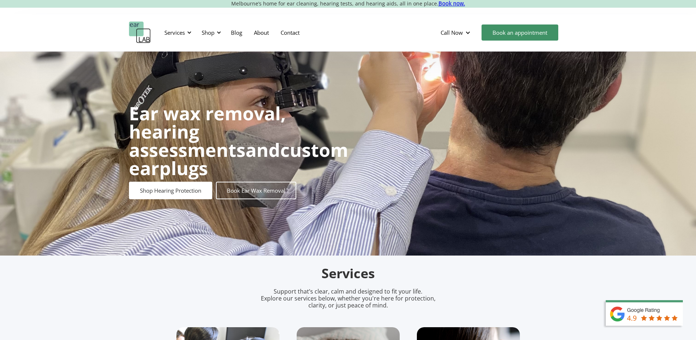  What do you see at coordinates (207, 131) in the screenshot?
I see `strong: Ear wax removal, hearing assessments` at bounding box center [207, 131].